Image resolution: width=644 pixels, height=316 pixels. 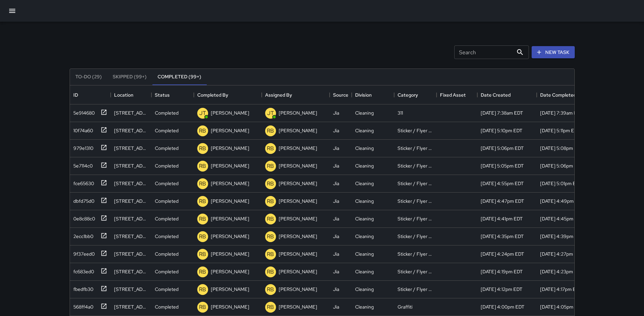 I want to click on div: 8/20/2025, 5:10pm EDT, so click(x=501, y=131).